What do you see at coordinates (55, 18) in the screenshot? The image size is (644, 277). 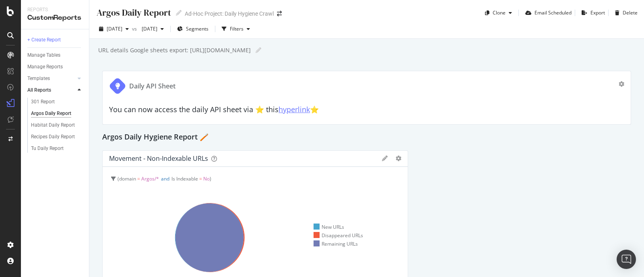 I see `div: CustomReports` at bounding box center [55, 18].